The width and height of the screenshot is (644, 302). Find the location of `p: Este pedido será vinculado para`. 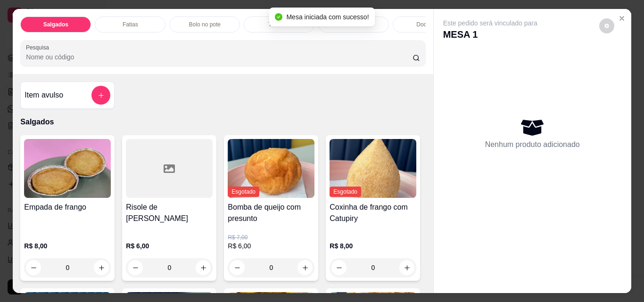

p: Este pedido será vinculado para is located at coordinates (490, 23).